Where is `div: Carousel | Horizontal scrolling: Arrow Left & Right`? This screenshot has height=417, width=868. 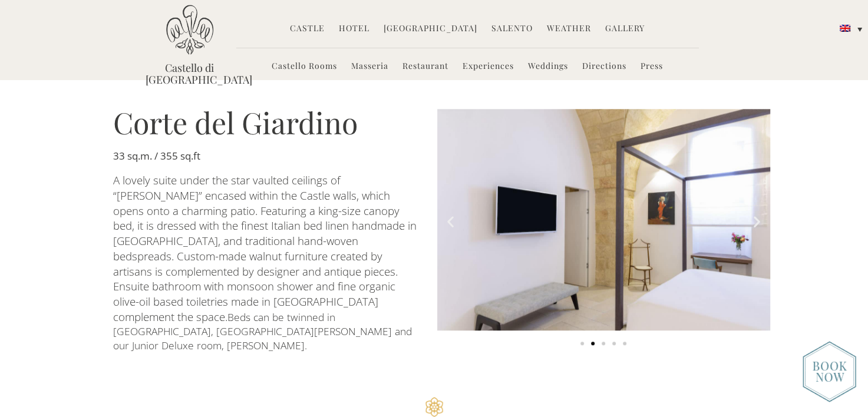
div: Carousel | Horizontal scrolling: Arrow Left & Right is located at coordinates (604, 230).